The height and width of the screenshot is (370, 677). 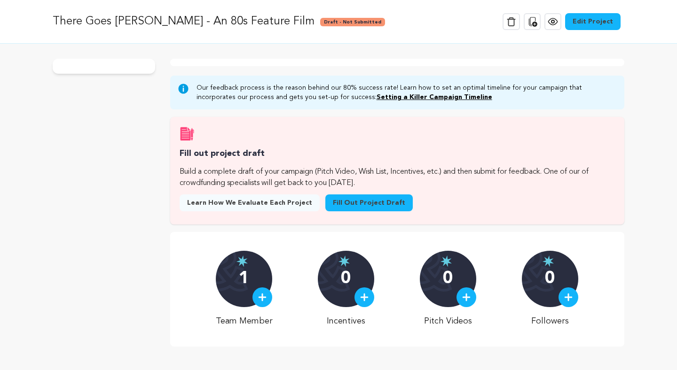 I want to click on p: Incentives, so click(x=346, y=321).